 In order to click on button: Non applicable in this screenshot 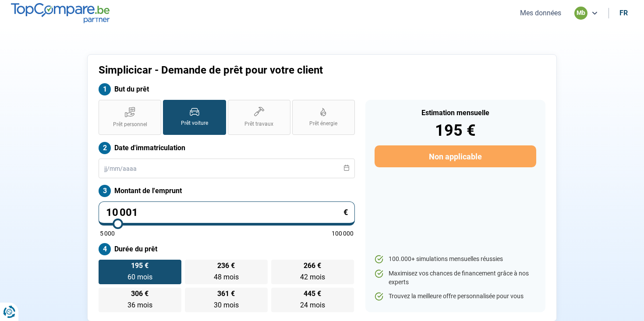, I will do `click(455, 156)`.